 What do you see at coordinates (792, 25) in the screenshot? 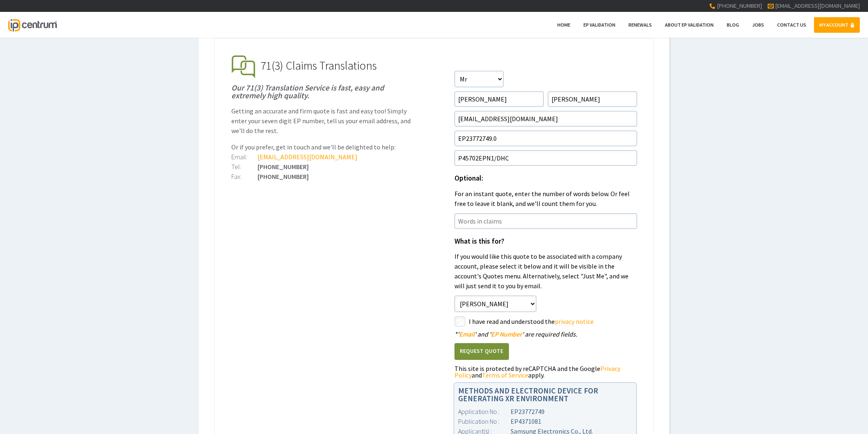
I see `a: Contact Us` at bounding box center [792, 25].